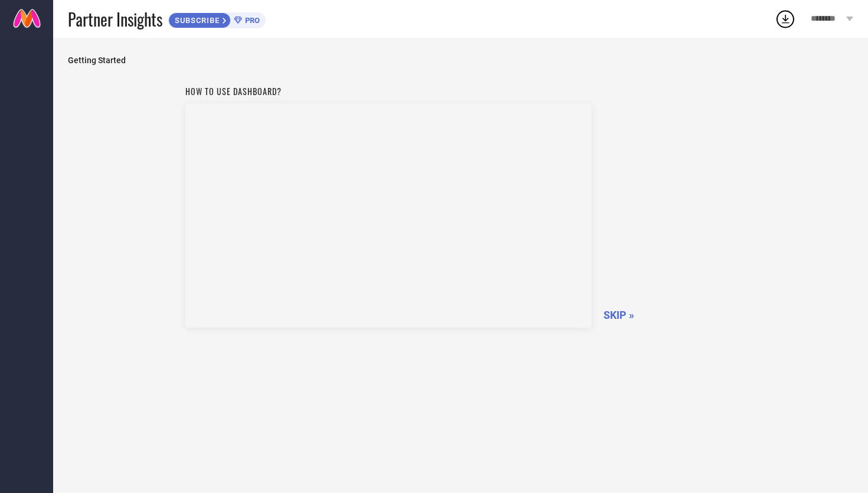 The height and width of the screenshot is (493, 868). What do you see at coordinates (786, 19) in the screenshot?
I see `div: Open download list` at bounding box center [786, 19].